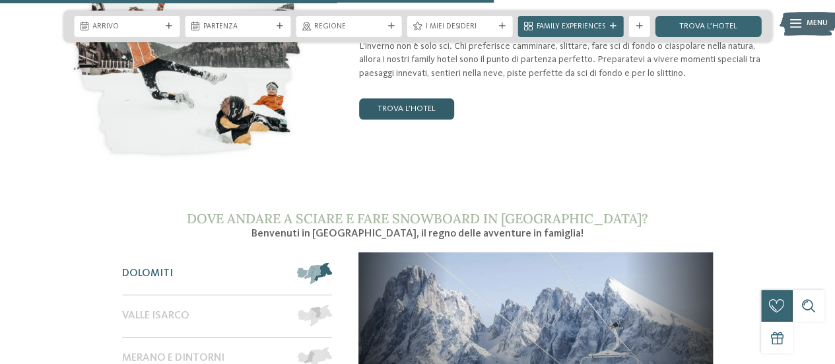  What do you see at coordinates (156, 315) in the screenshot?
I see `span: Valle Isarco` at bounding box center [156, 315].